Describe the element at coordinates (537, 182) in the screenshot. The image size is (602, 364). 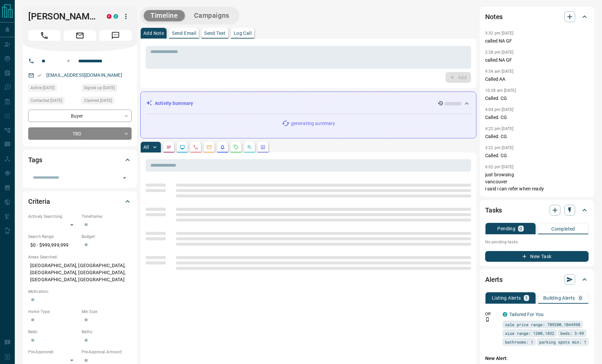
I see `p: just browsing vancouver i said i can refer when ready` at that location.